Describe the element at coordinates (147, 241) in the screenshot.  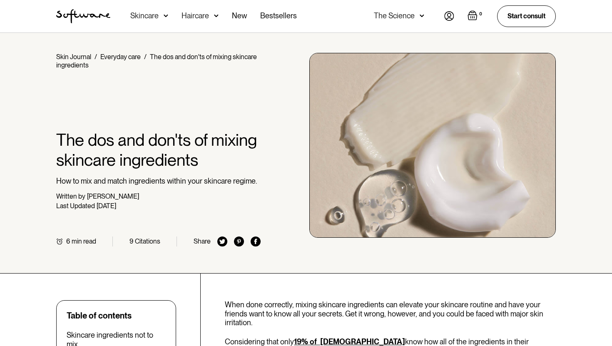
I see `div: Citations` at that location.